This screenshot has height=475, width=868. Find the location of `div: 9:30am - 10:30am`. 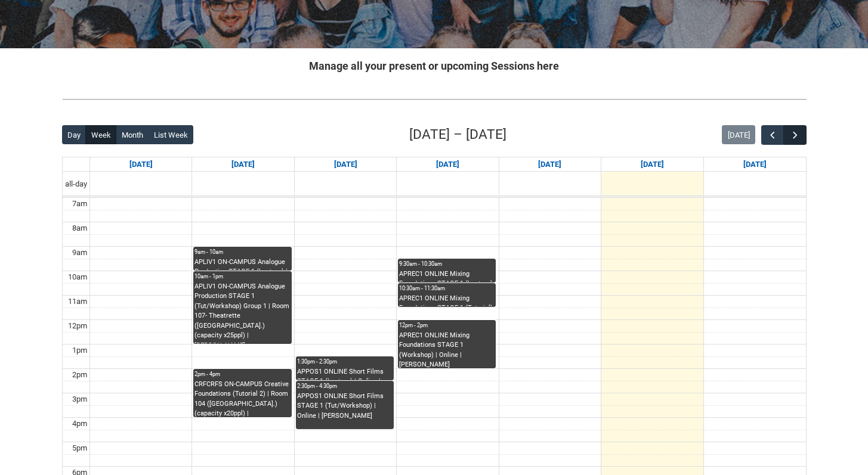

div: 9:30am - 10:30am is located at coordinates (447, 264).